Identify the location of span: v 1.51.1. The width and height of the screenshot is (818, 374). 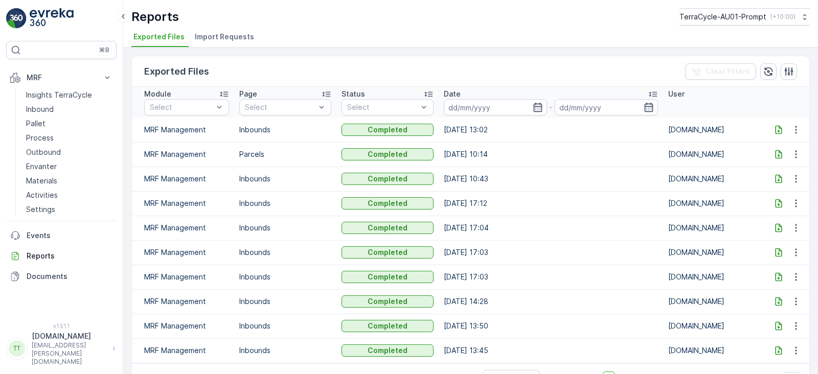
(61, 326).